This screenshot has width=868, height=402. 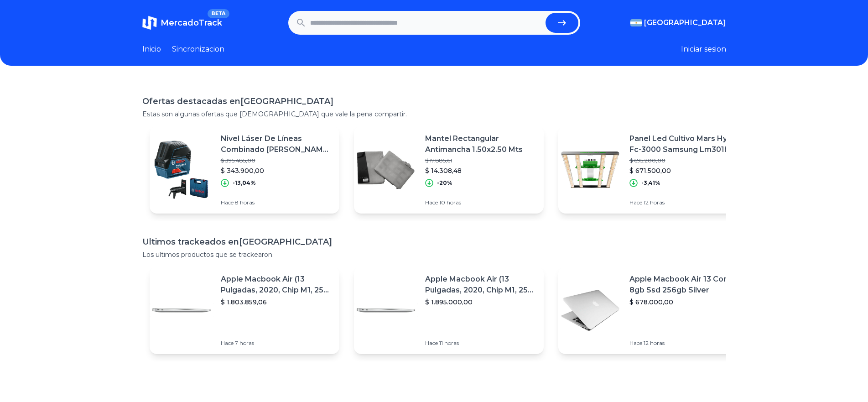 I want to click on p: $ 343.900,00, so click(x=277, y=171).